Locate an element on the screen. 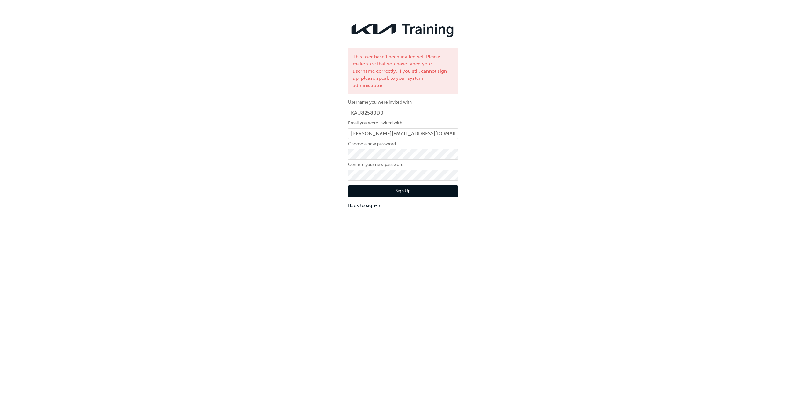 The image size is (806, 393). label: Email you were invited with is located at coordinates (403, 123).